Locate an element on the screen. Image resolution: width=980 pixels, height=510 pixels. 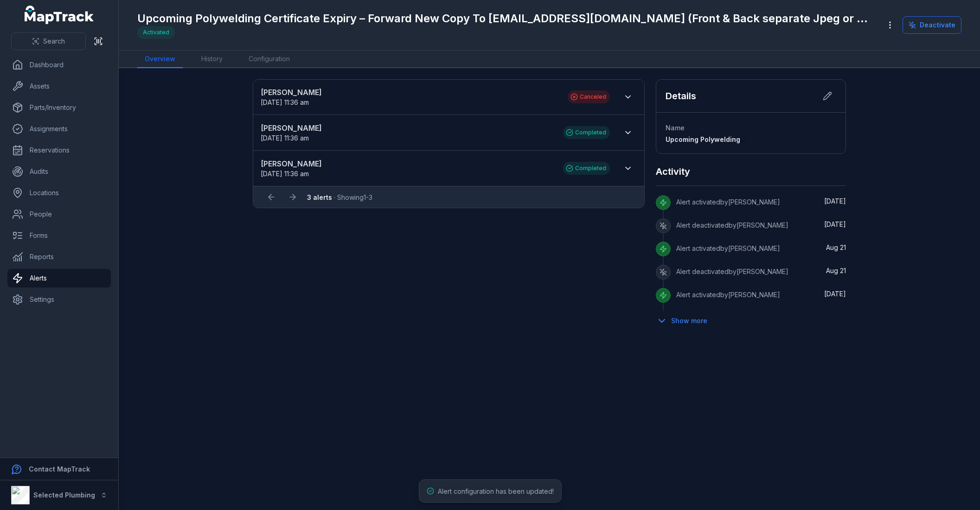
strong: Contact MapTrack is located at coordinates (59, 468).